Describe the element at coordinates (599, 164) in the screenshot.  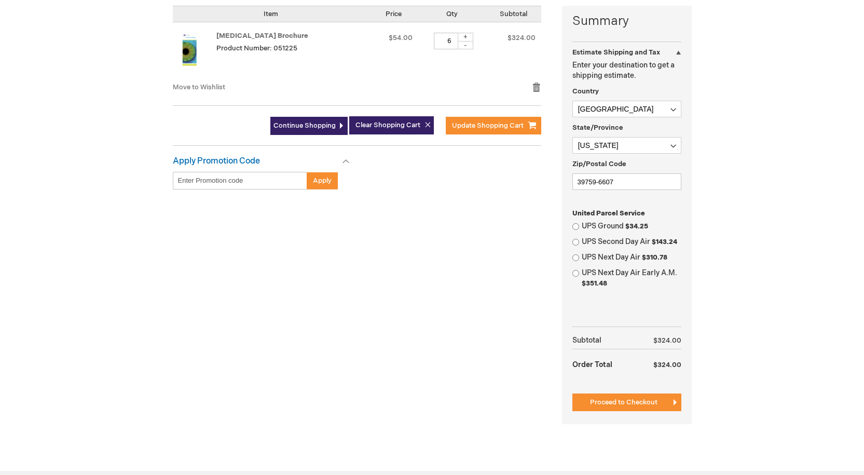
I see `span: Zip/Postal Code` at that location.